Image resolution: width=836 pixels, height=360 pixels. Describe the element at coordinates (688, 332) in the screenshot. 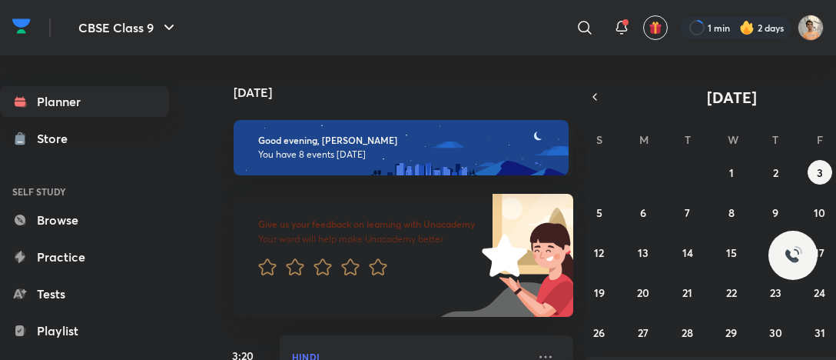

I see `button: October 28, 2025` at that location.